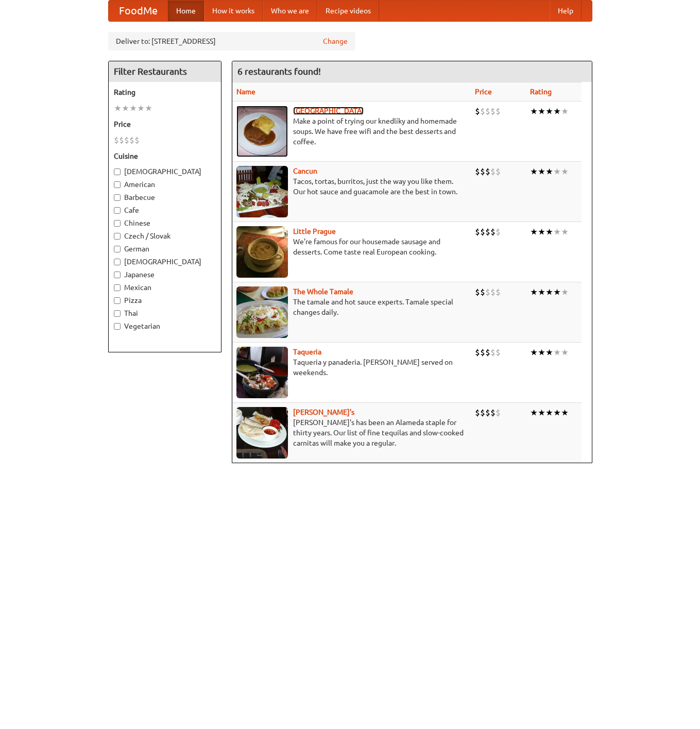 This screenshot has width=700, height=729. What do you see at coordinates (262, 433) in the screenshot?
I see `img: pedros.jpg` at bounding box center [262, 433].